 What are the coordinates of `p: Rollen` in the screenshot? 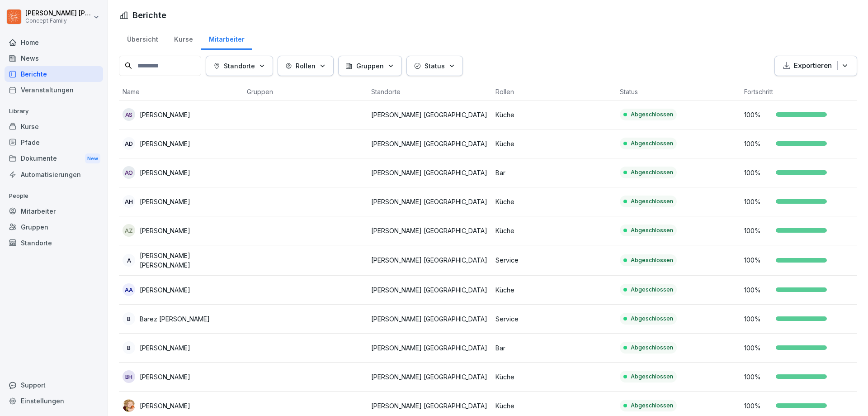 It's located at (306, 65).